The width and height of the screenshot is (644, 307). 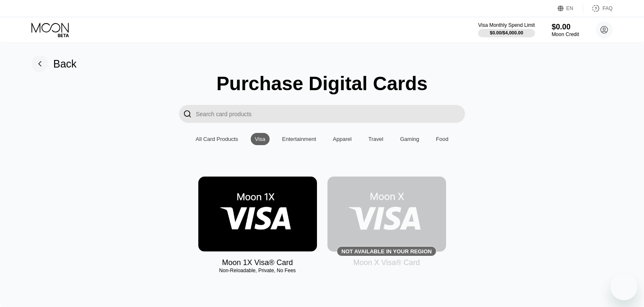 What do you see at coordinates (564, 35) in the screenshot?
I see `div: Moon Credit` at bounding box center [564, 35].